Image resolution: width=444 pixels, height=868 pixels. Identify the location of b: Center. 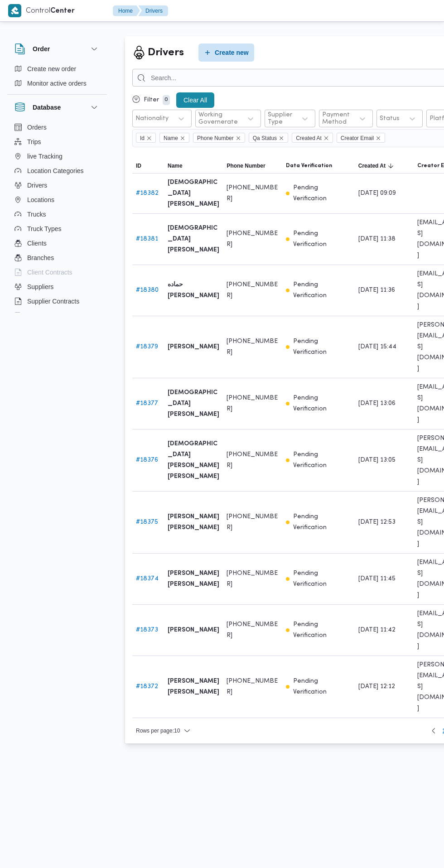
(62, 10).